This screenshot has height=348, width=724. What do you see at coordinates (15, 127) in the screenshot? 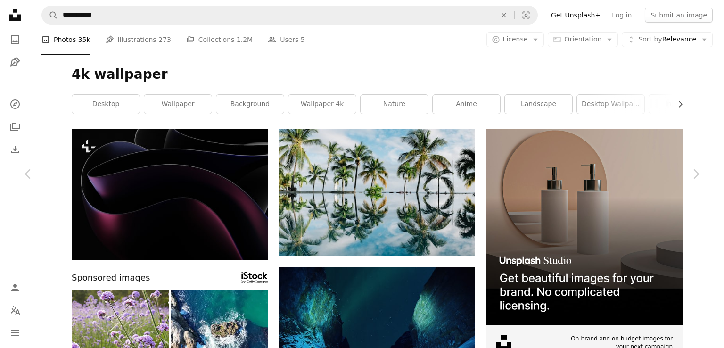
I see `a: Collections` at bounding box center [15, 127].